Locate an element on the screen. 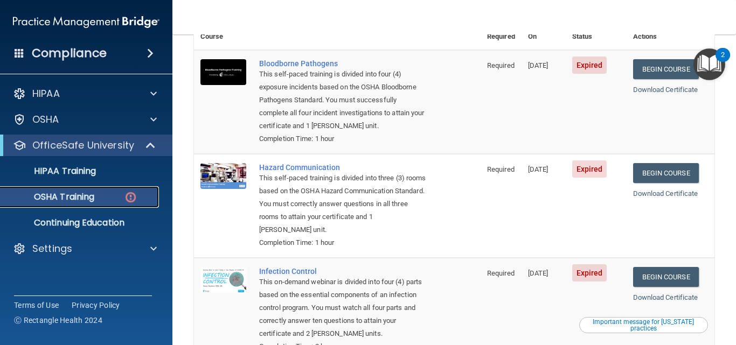  p: Settings is located at coordinates (52, 249).